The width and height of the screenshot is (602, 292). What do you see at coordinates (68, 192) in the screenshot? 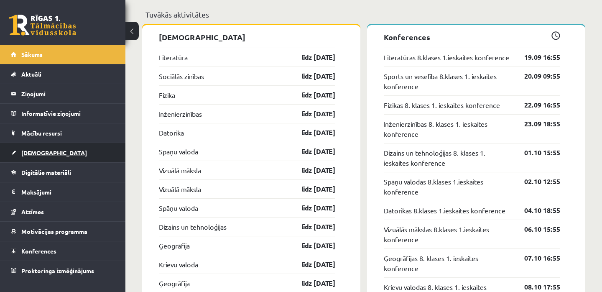
I see `legend: Maksājumi` at bounding box center [68, 192].